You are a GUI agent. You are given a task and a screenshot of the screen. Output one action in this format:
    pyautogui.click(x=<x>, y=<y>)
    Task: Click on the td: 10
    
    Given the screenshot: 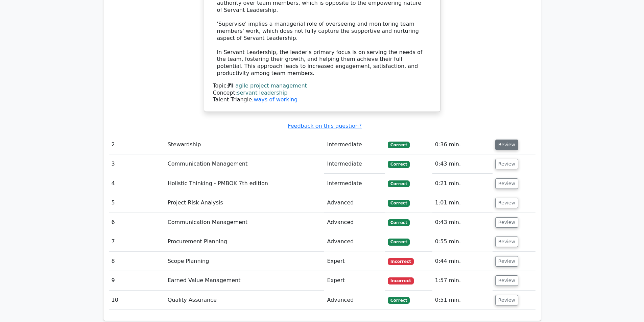 What is the action you would take?
    pyautogui.click(x=137, y=300)
    